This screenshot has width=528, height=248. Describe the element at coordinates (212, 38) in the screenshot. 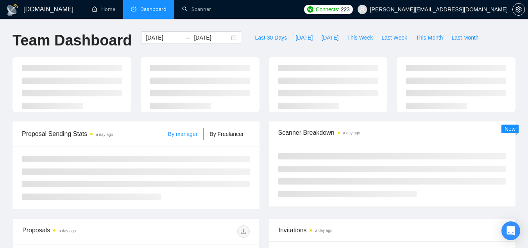

I see `input: End date` at that location.